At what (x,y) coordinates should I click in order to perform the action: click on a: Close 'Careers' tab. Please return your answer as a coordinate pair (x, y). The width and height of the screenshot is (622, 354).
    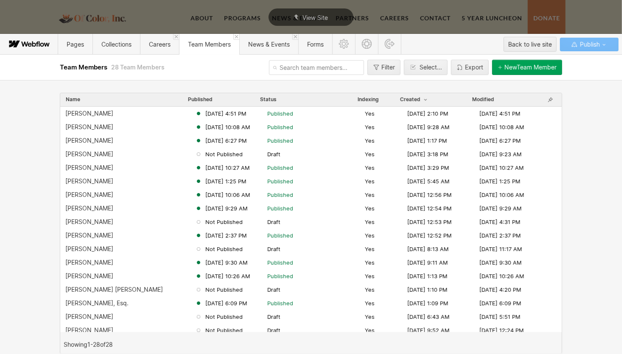
    Looking at the image, I should click on (176, 37).